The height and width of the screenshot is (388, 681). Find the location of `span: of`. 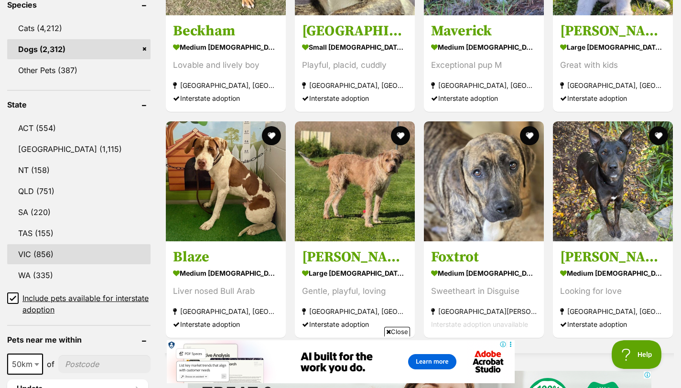

span: of is located at coordinates (51, 364).